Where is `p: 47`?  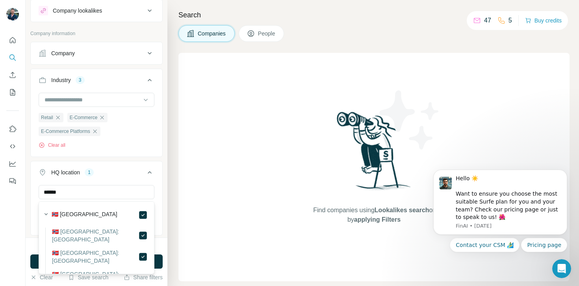 p: 47 is located at coordinates (488, 20).